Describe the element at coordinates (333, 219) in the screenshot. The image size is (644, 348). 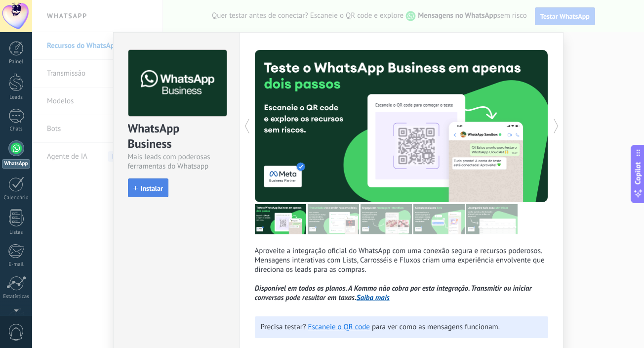
I see `img: tour_image_6cf6297515b104f916d063e49aae351c.png` at that location.